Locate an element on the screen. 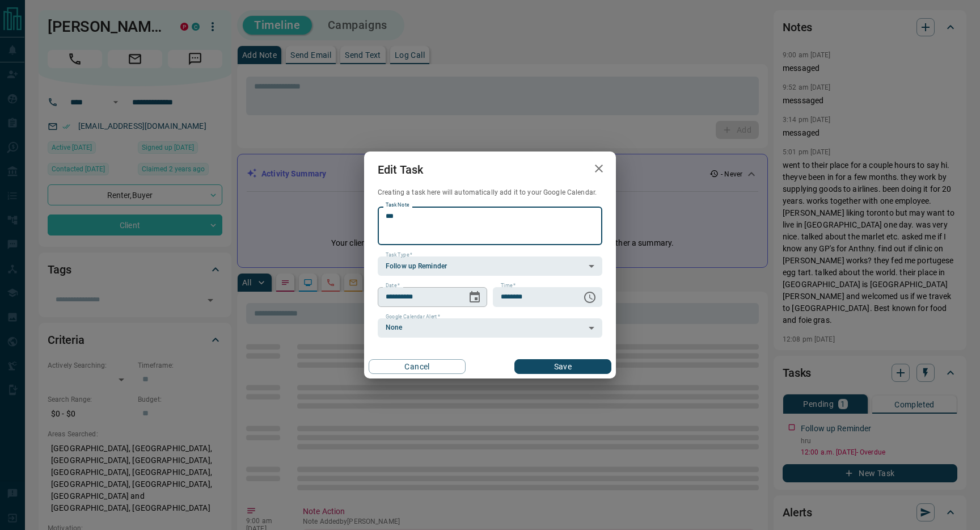 Image resolution: width=980 pixels, height=530 pixels. button: Choose time, selected time is 12:00 AM is located at coordinates (590, 297).